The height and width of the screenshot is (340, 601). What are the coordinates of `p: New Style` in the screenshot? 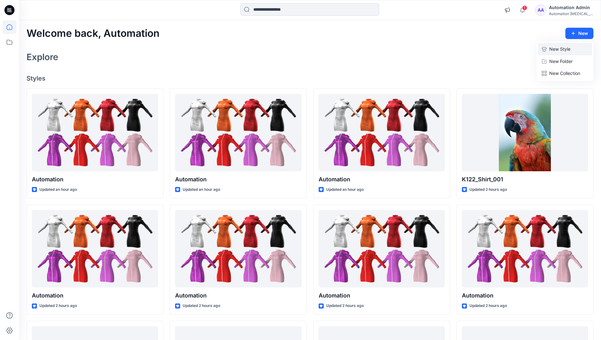 It's located at (559, 49).